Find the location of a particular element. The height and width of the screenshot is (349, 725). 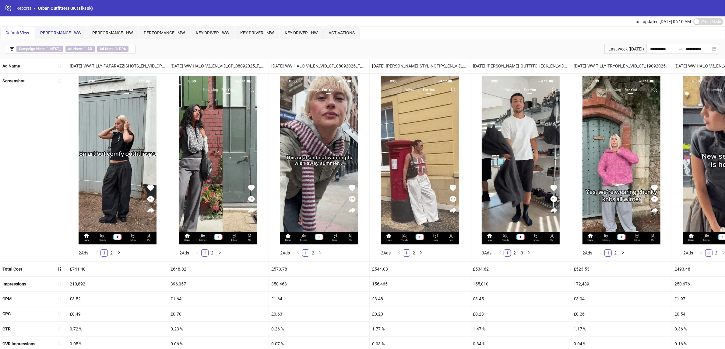

div: 155,010 is located at coordinates (520, 284).